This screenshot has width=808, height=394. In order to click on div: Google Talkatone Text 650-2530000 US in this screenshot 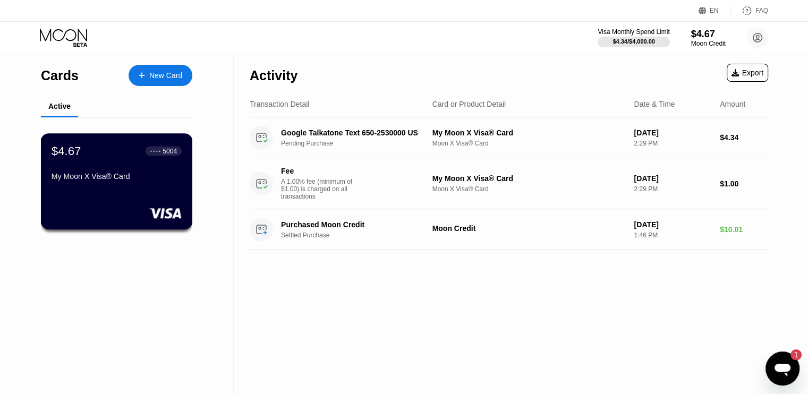, I will do `click(354, 133)`.